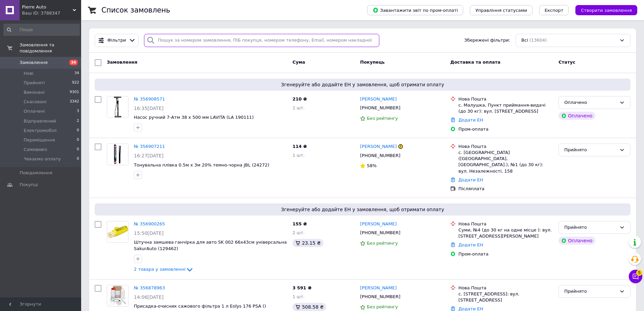  What do you see at coordinates (149, 146) in the screenshot?
I see `a: № 356907211` at bounding box center [149, 146].